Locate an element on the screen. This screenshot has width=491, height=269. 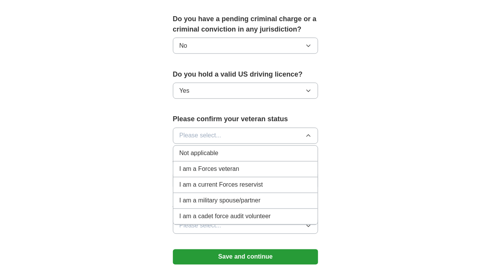
label: Do you hold a valid US driving licence? is located at coordinates (246, 74).